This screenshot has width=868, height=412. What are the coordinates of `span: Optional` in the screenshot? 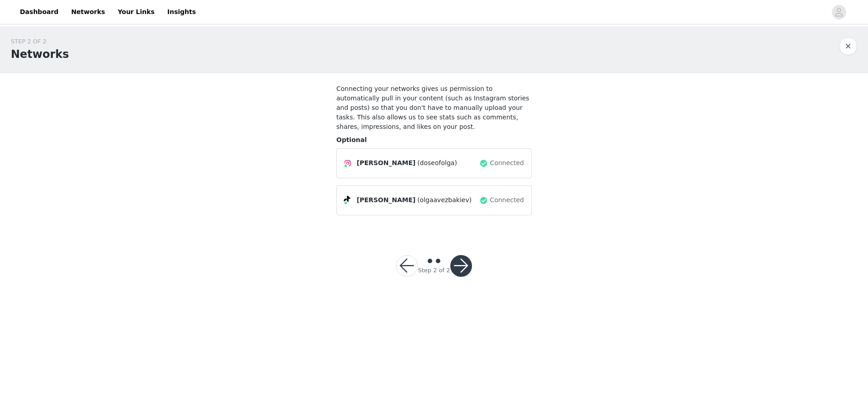 It's located at (351, 140).